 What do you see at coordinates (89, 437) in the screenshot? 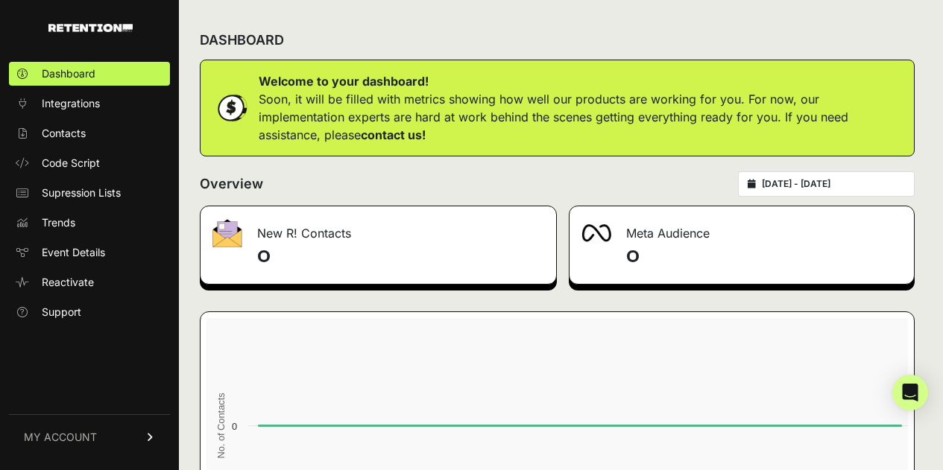
I see `a: MY ACCOUNT` at bounding box center [89, 437].